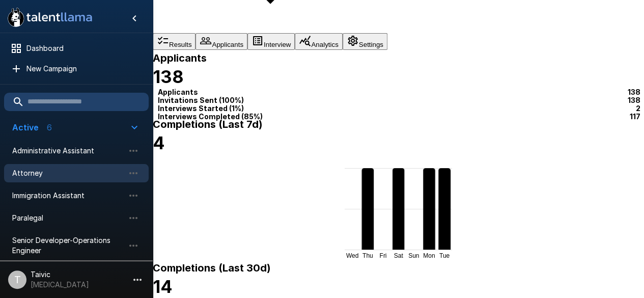  What do you see at coordinates (445, 256) in the screenshot?
I see `tspan: Tue` at bounding box center [445, 256].